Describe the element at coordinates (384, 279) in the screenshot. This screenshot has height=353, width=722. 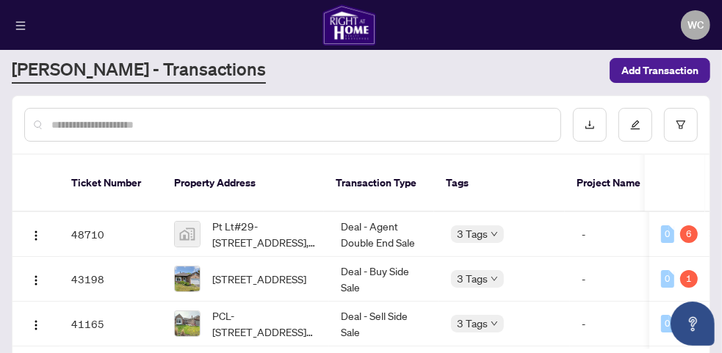
I see `td: Deal - Buy Side Sale` at that location.